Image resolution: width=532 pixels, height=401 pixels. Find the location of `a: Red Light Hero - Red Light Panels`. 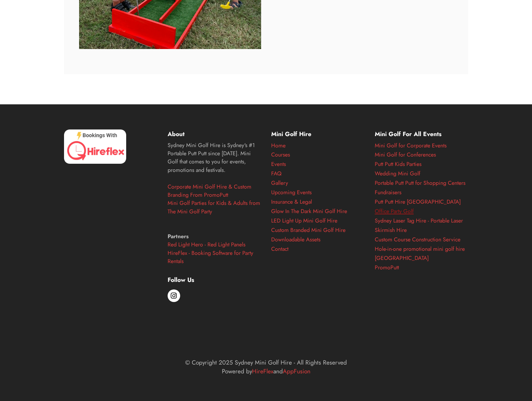

a: Red Light Hero - Red Light Panels is located at coordinates (207, 244).